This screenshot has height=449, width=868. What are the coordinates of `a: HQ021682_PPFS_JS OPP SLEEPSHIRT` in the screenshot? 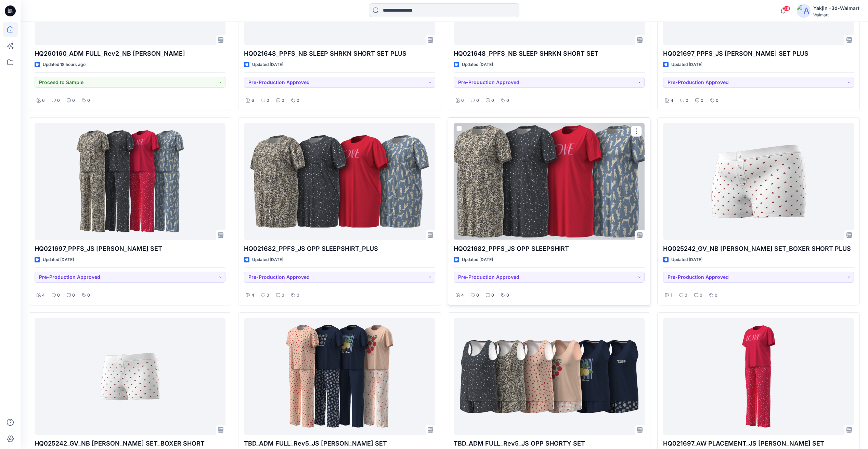 It's located at (549, 181).